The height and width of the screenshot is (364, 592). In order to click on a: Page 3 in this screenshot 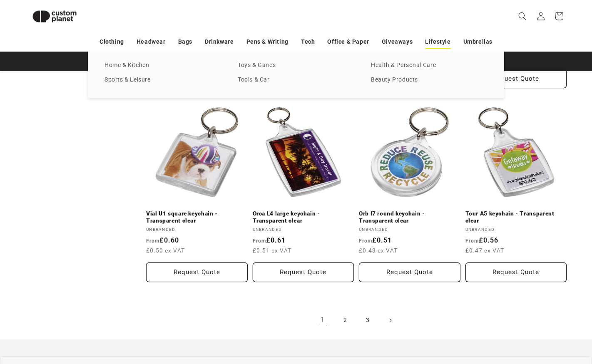, I will do `click(368, 320)`.